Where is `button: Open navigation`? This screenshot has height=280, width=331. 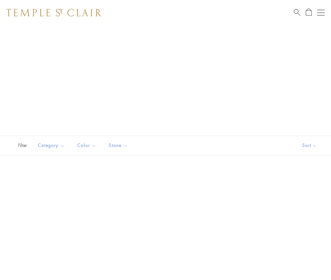
button: Open navigation is located at coordinates (321, 13).